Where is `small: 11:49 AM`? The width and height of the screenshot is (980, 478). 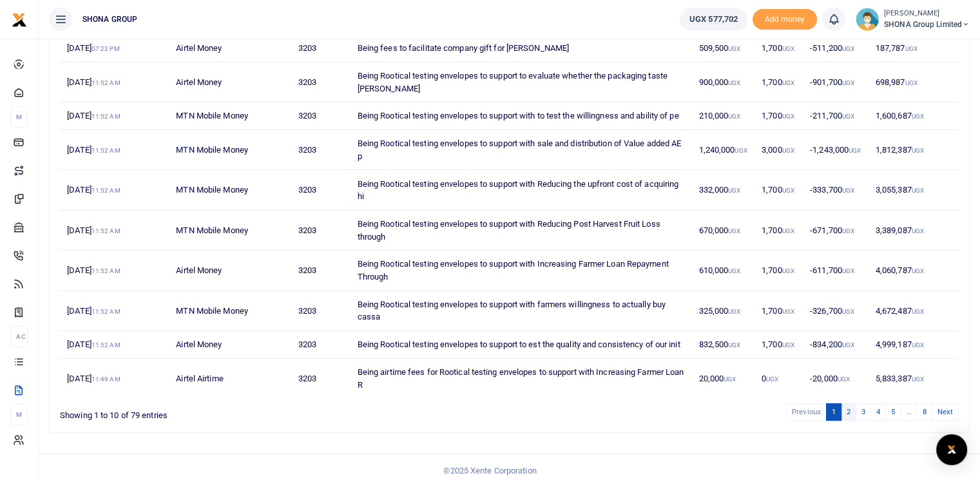 small: 11:49 AM is located at coordinates (106, 378).